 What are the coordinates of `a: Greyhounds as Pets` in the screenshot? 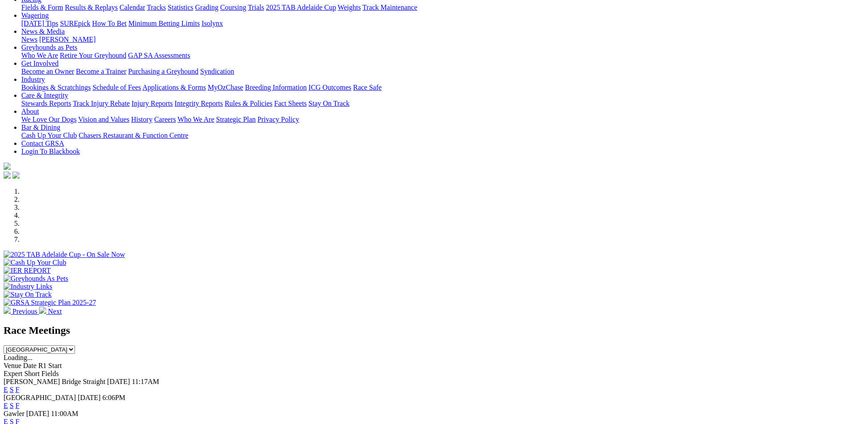 It's located at (49, 47).